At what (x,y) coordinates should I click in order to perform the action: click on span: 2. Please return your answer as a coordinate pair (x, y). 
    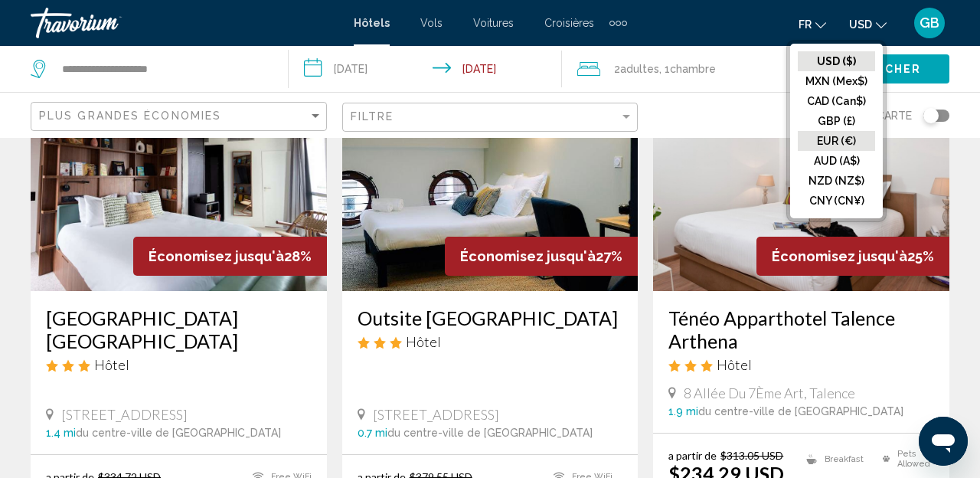
    Looking at the image, I should click on (637, 69).